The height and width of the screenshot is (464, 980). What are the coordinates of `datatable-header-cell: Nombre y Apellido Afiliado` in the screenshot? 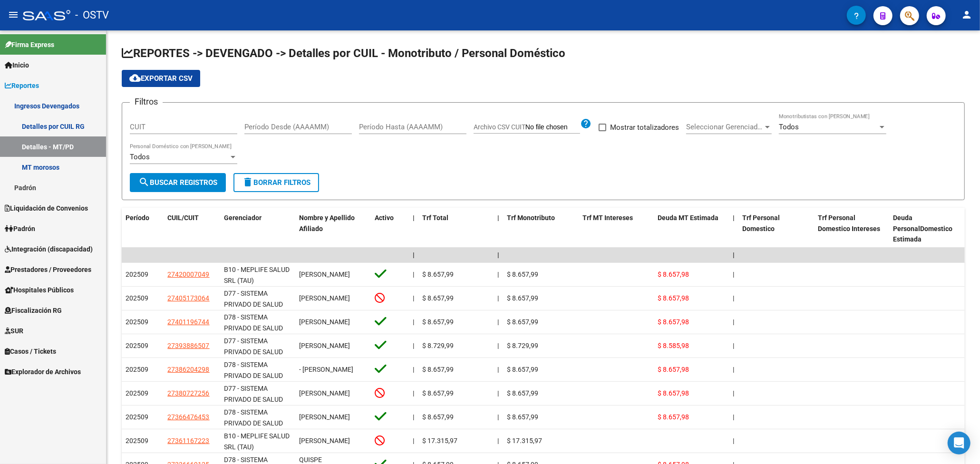 It's located at (333, 229).